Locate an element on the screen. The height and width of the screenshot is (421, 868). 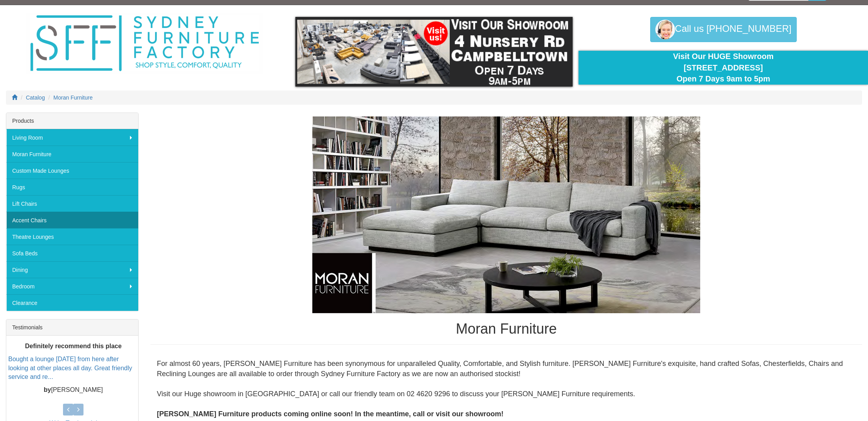
a: Theatre Lounges is located at coordinates (72, 236).